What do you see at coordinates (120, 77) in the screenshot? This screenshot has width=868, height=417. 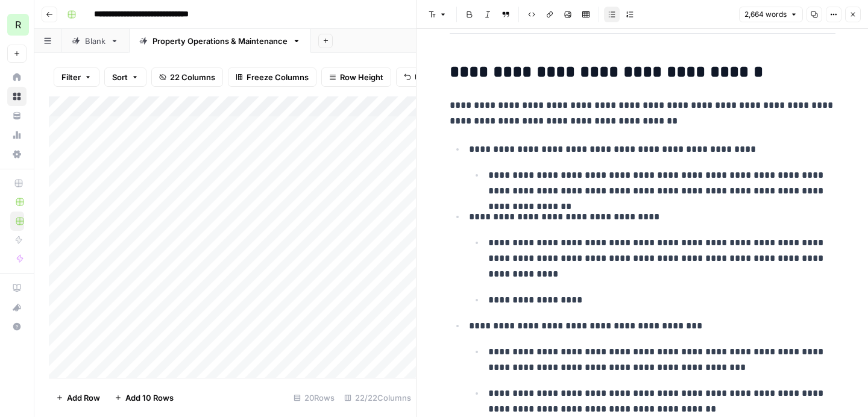 I see `span: Sort` at bounding box center [120, 77].